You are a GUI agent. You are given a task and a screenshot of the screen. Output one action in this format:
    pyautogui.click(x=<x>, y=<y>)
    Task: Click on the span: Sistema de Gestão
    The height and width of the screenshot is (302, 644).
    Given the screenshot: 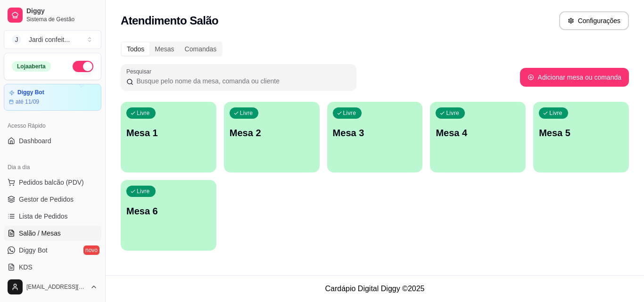 What is the action you would take?
    pyautogui.click(x=62, y=19)
    